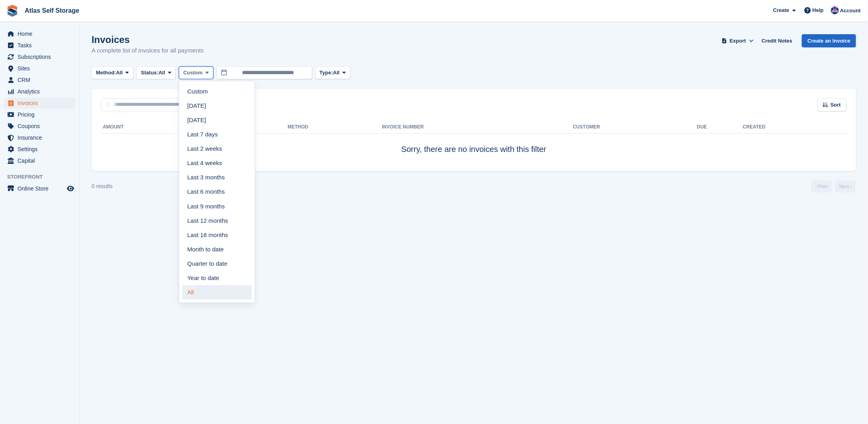 Image resolution: width=868 pixels, height=424 pixels. Describe the element at coordinates (41, 57) in the screenshot. I see `span: Subscriptions` at that location.